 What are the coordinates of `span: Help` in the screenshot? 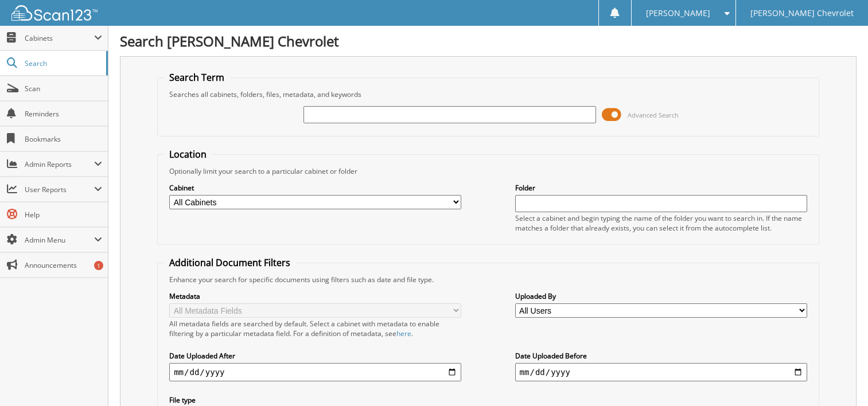 It's located at (63, 214).